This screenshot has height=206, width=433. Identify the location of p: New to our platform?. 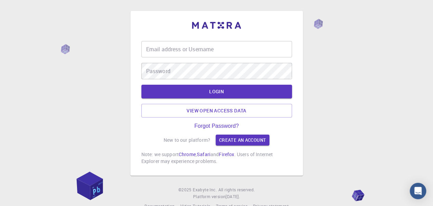
(187, 140).